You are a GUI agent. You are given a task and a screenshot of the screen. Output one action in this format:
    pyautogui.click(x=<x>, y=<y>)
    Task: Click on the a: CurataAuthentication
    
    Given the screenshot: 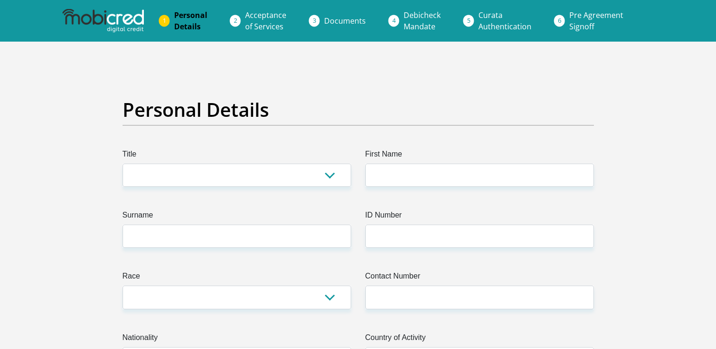 What is the action you would take?
    pyautogui.click(x=505, y=21)
    